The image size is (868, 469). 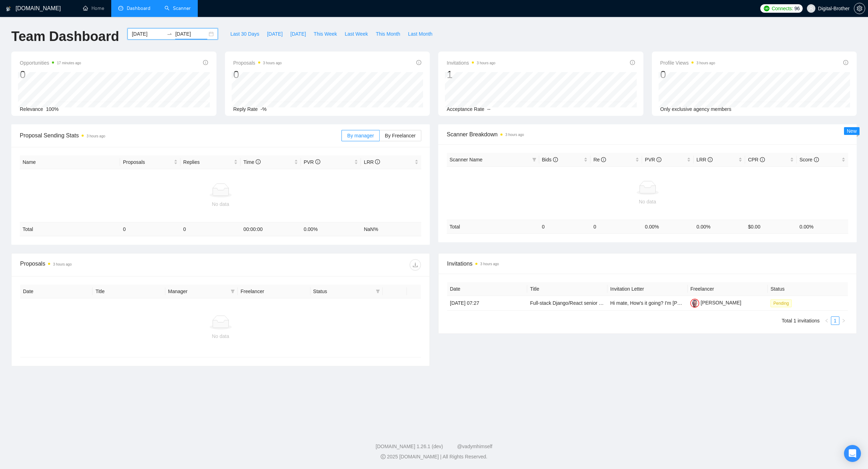 I want to click on button: This Month, so click(x=388, y=34).